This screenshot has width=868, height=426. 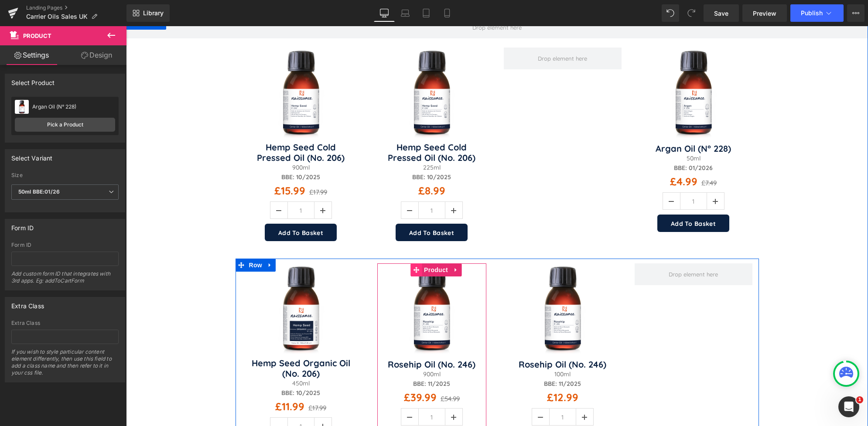 What do you see at coordinates (567, 66) in the screenshot?
I see `img: Argan Oil (N° 228)` at bounding box center [567, 66].